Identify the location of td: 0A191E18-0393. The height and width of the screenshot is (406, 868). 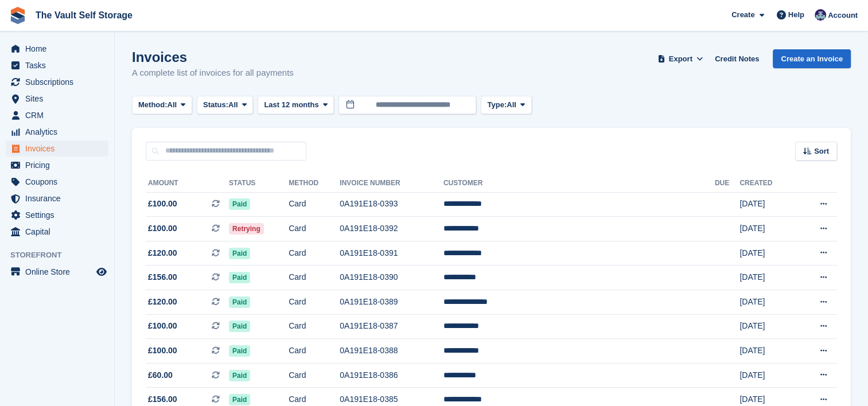
(392, 204).